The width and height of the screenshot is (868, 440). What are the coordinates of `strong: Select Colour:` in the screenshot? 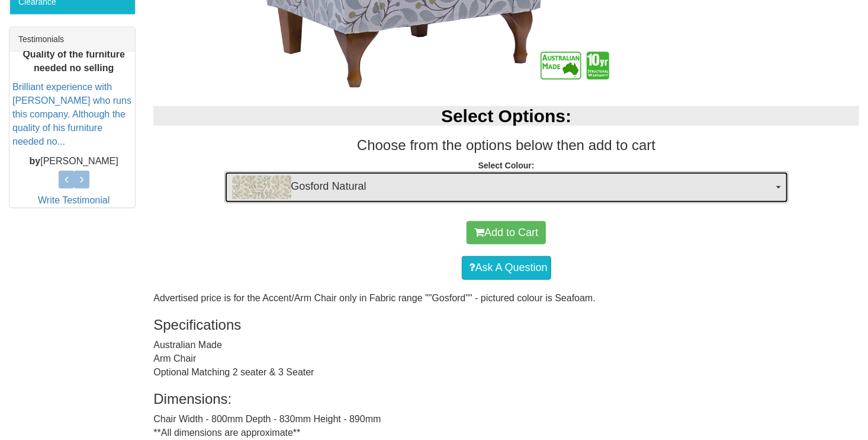 It's located at (506, 166).